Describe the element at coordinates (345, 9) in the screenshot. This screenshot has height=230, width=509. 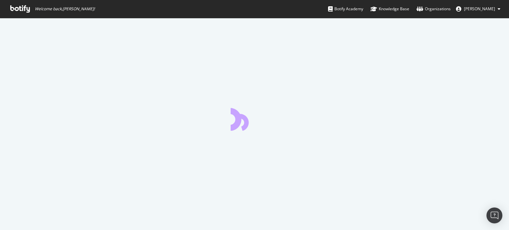
I see `div: Botify Academy` at that location.